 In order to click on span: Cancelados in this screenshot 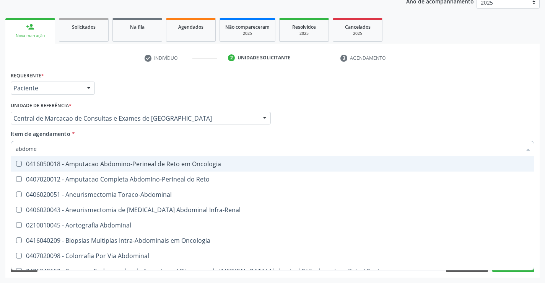, I will do `click(358, 27)`.